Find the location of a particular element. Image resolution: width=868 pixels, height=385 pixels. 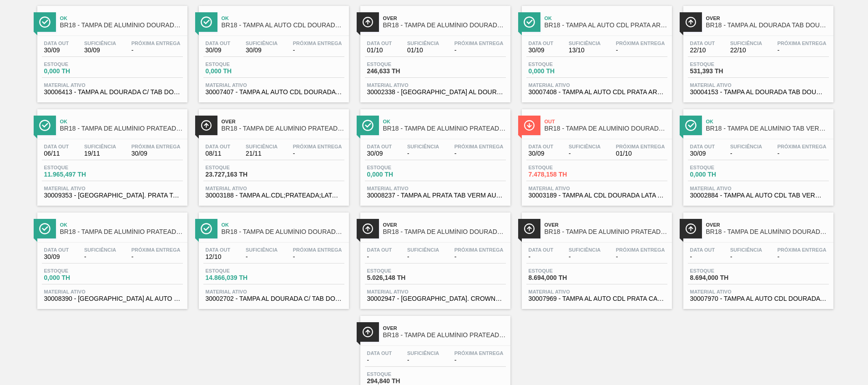

span: BR18 - TAMPA DE ALUMÍNIO PRATEADA BALL CDL is located at coordinates (283, 129).